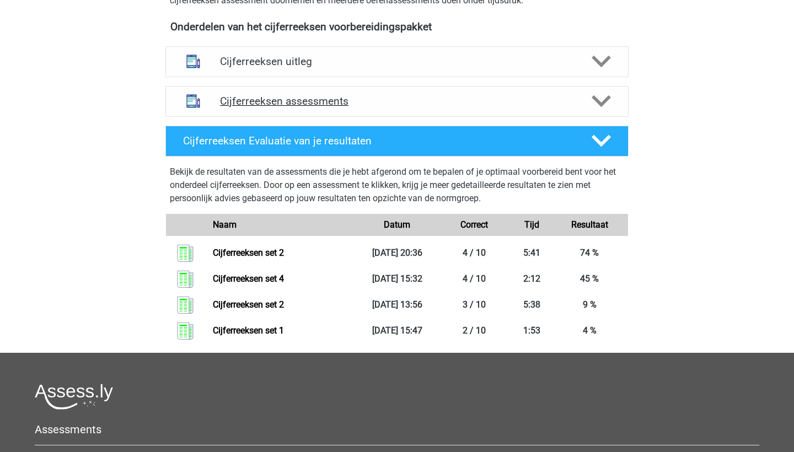  What do you see at coordinates (397, 141) in the screenshot?
I see `a: Cijferreeksen Evaluatie van je resultaten` at bounding box center [397, 141].